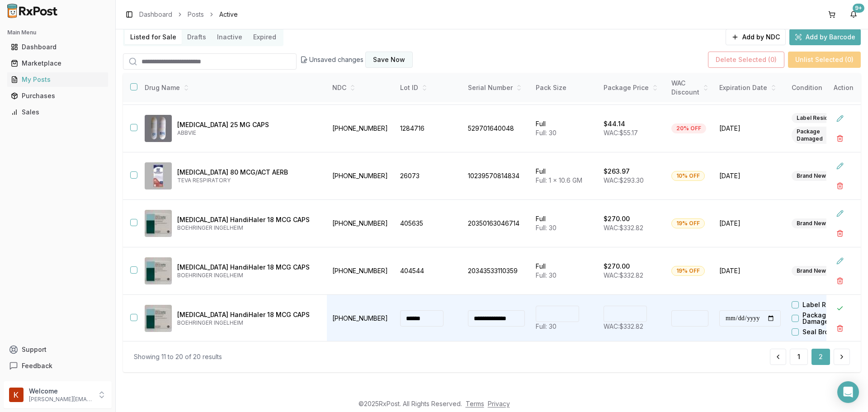  What do you see at coordinates (844, 88) in the screenshot?
I see `th: Action` at bounding box center [844, 88].